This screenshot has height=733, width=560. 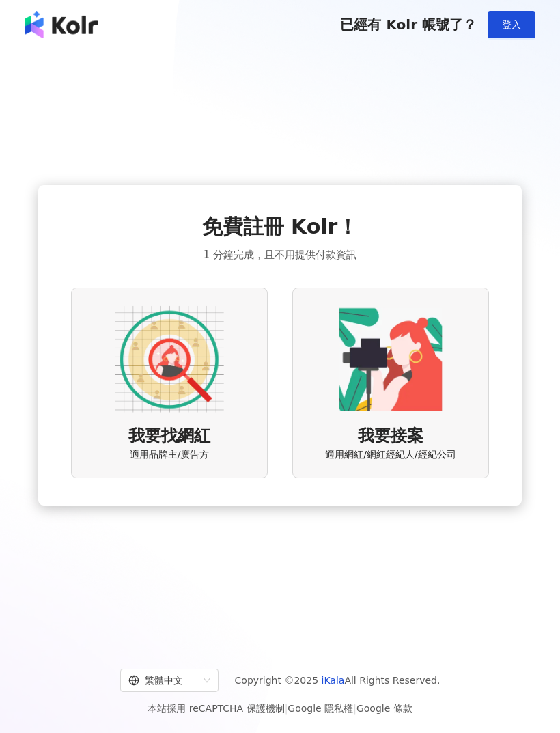 What do you see at coordinates (169, 455) in the screenshot?
I see `span: 適用品牌主/廣告方` at bounding box center [169, 455].